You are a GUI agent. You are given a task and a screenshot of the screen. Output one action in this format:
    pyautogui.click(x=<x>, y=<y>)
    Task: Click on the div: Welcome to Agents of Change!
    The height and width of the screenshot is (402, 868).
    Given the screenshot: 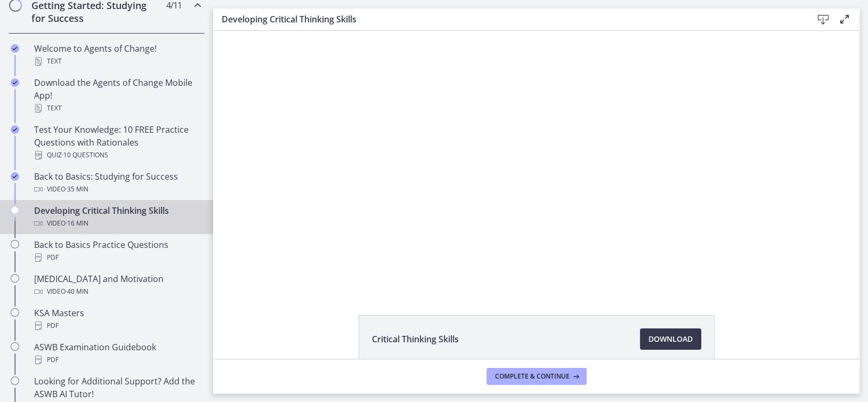 What is the action you would take?
    pyautogui.click(x=117, y=55)
    